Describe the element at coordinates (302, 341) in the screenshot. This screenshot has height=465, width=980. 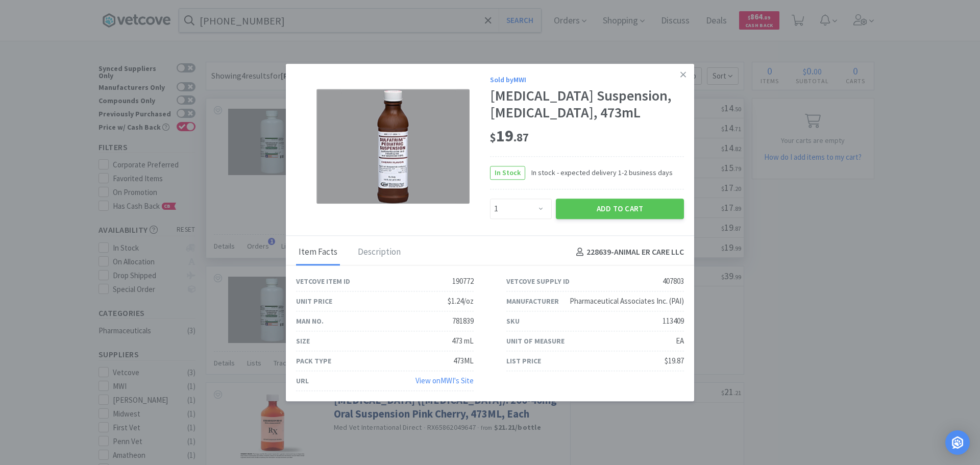
I see `div: Size` at that location.